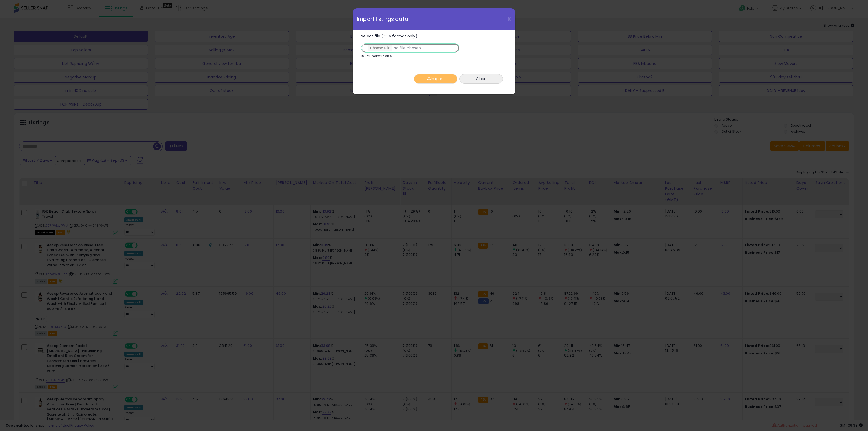 This screenshot has width=868, height=431. I want to click on button: Close, so click(481, 79).